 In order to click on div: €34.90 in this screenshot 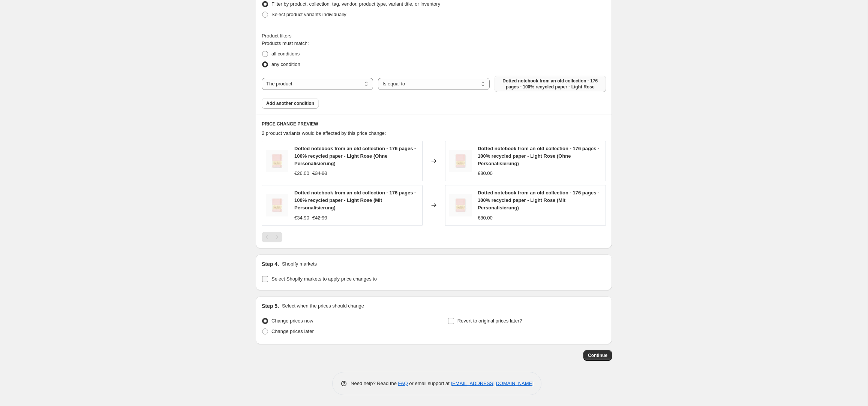, I will do `click(302, 218)`.